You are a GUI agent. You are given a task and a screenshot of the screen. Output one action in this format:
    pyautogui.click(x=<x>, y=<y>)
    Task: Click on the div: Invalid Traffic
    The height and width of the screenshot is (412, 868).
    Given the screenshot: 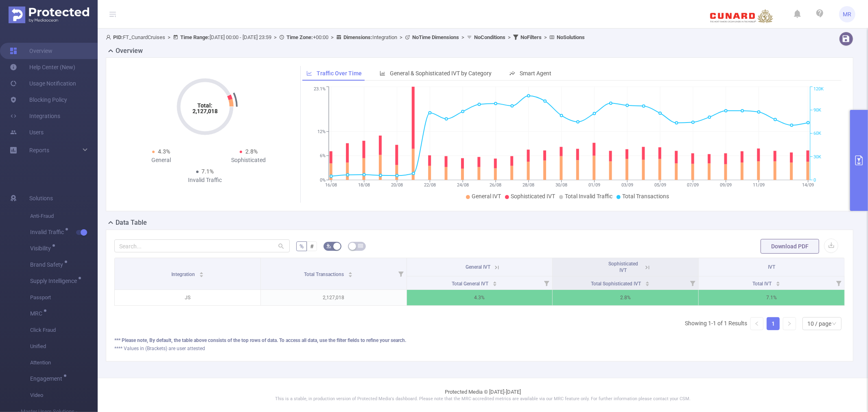 What is the action you would take?
    pyautogui.click(x=205, y=180)
    